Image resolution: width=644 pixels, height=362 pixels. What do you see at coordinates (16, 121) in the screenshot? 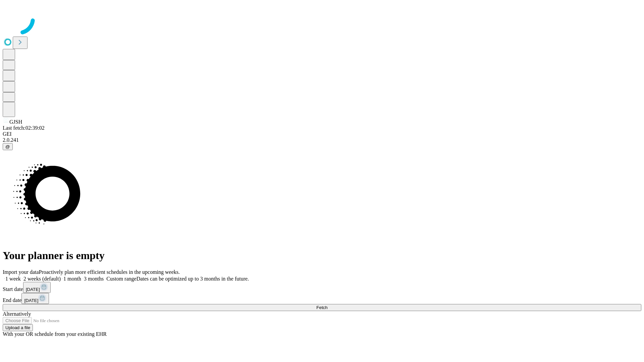
I see `span: GJSH` at bounding box center [16, 121].